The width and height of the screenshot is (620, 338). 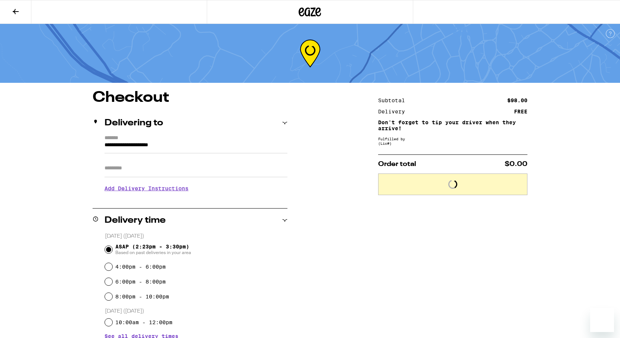 What do you see at coordinates (135, 221) in the screenshot?
I see `h2: Delivery time` at bounding box center [135, 221].